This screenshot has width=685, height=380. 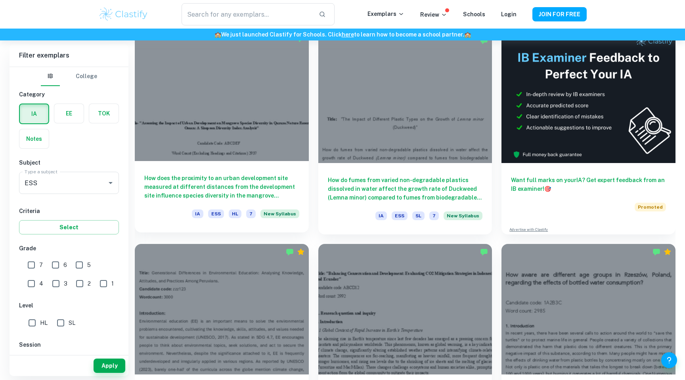 What do you see at coordinates (247, 14) in the screenshot?
I see `input: Search for any exemplars...` at bounding box center [247, 14].